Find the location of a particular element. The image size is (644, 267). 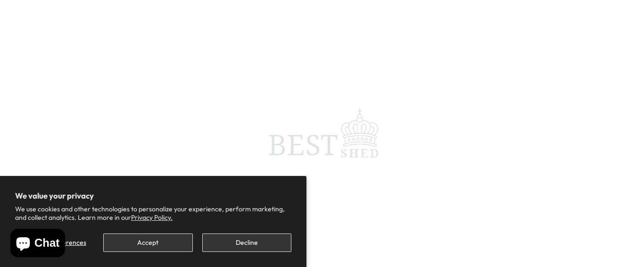

button: Accept is located at coordinates (148, 243).